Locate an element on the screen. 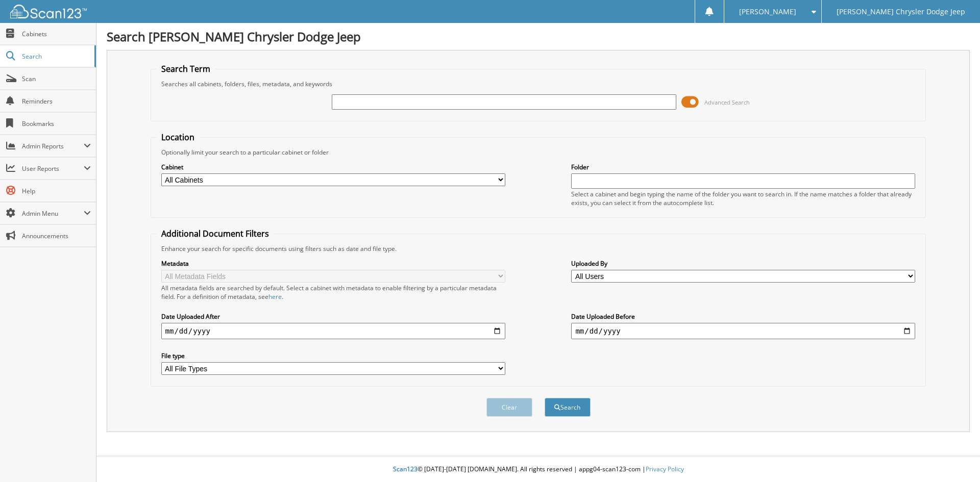 The height and width of the screenshot is (482, 980). input: start is located at coordinates (334, 331).